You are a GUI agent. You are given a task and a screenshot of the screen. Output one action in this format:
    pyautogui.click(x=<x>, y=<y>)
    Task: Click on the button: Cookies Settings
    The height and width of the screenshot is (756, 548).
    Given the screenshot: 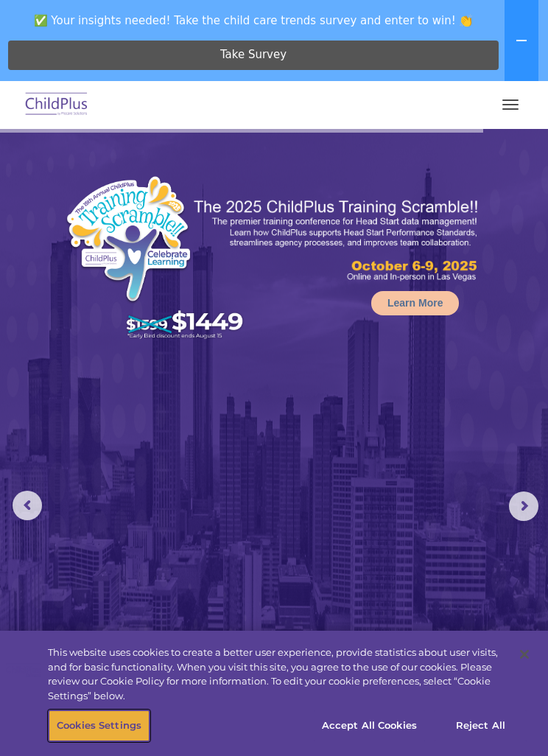 What is the action you would take?
    pyautogui.click(x=99, y=726)
    